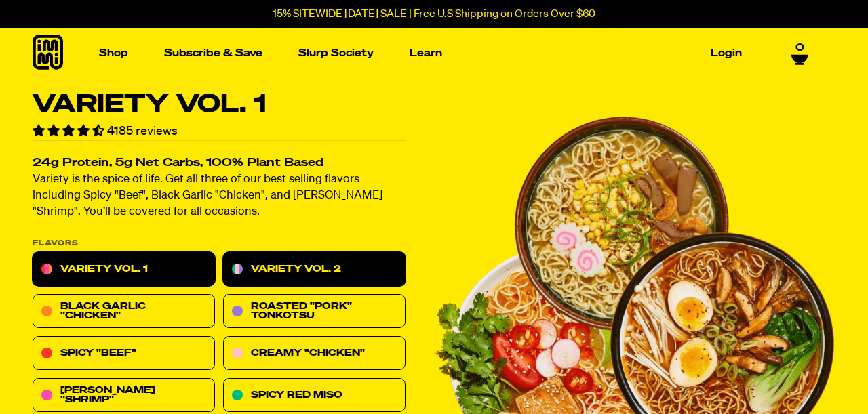 This screenshot has height=414, width=868. Describe the element at coordinates (142, 131) in the screenshot. I see `span: 4185 reviews` at that location.